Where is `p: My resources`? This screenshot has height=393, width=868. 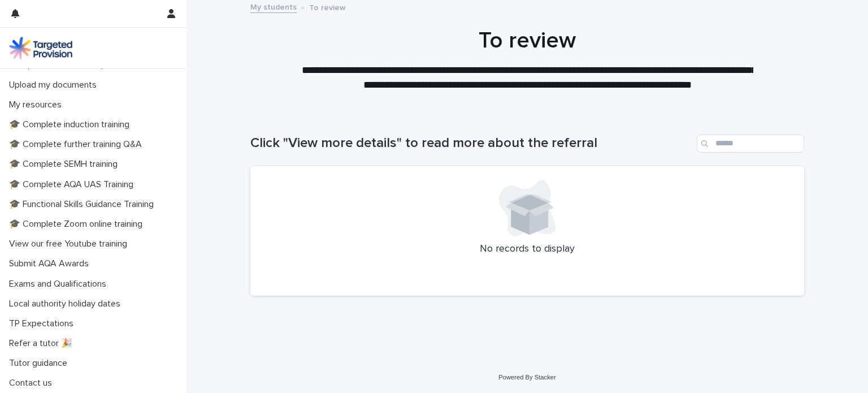
p: My resources is located at coordinates (37, 104).